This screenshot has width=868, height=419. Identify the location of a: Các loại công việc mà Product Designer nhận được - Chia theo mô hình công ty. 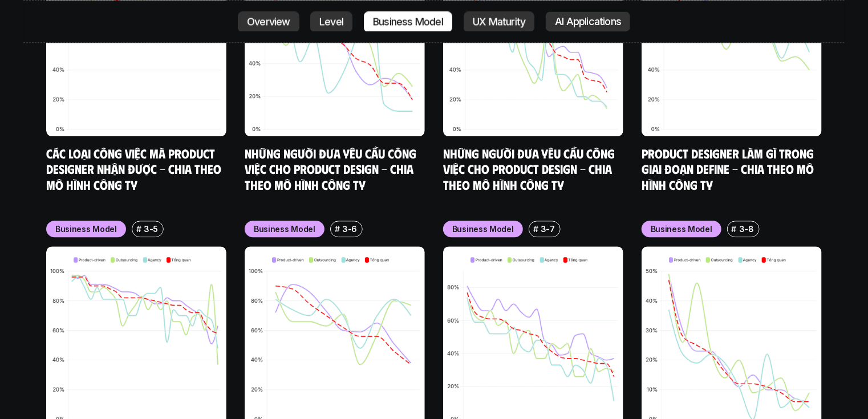
(135, 169).